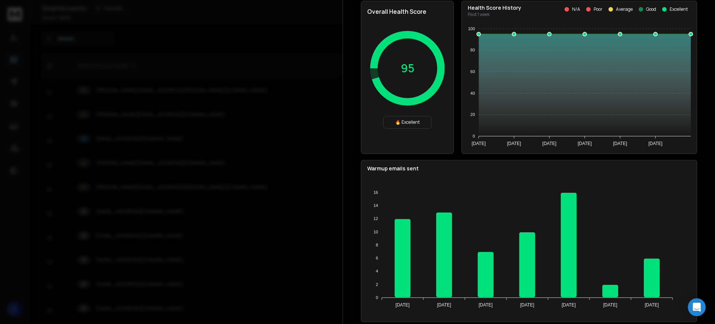 The height and width of the screenshot is (324, 715). What do you see at coordinates (377, 271) in the screenshot?
I see `tspan: 4` at bounding box center [377, 271].